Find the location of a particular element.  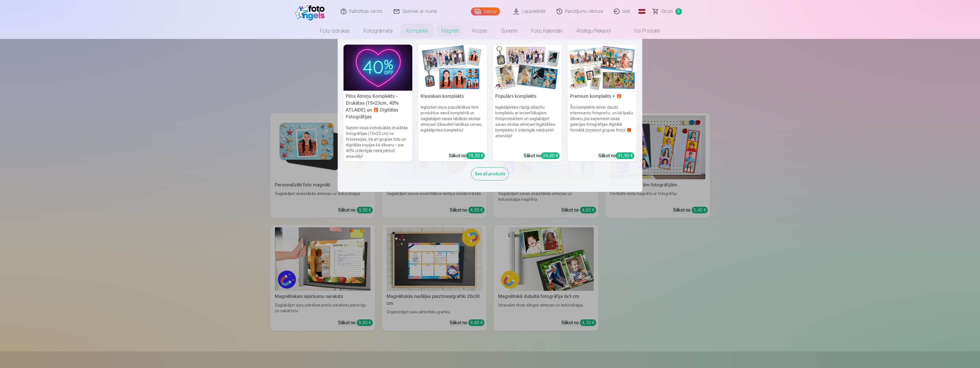

img: Premium komplekts + 🎁 is located at coordinates (602, 68).